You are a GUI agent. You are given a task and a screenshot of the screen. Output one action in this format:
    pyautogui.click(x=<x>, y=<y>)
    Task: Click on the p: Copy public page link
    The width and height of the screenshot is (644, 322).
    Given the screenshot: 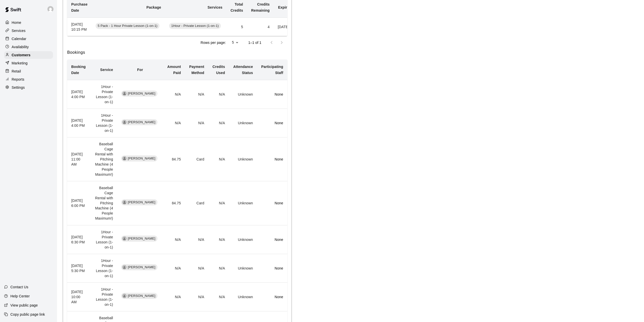 What is the action you would take?
    pyautogui.click(x=28, y=314)
    